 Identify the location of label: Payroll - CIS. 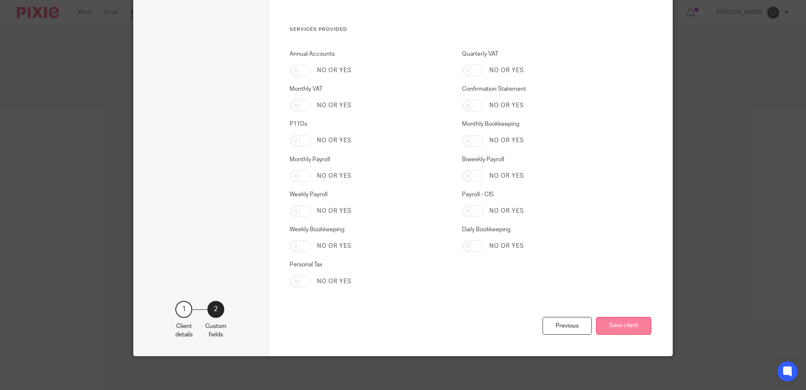
(542, 194).